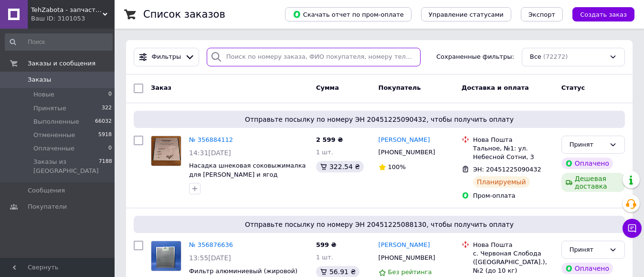 The image size is (644, 277). What do you see at coordinates (47, 207) in the screenshot?
I see `span: Покупатели` at bounding box center [47, 207].